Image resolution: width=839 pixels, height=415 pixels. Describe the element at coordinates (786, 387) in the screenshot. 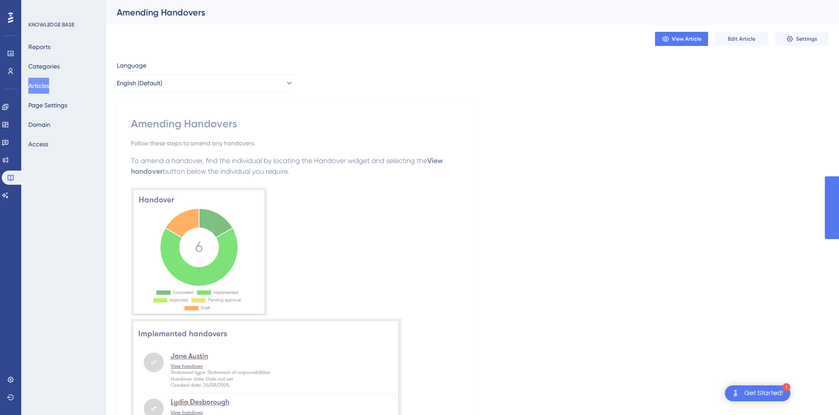

I see `div: 1` at that location.